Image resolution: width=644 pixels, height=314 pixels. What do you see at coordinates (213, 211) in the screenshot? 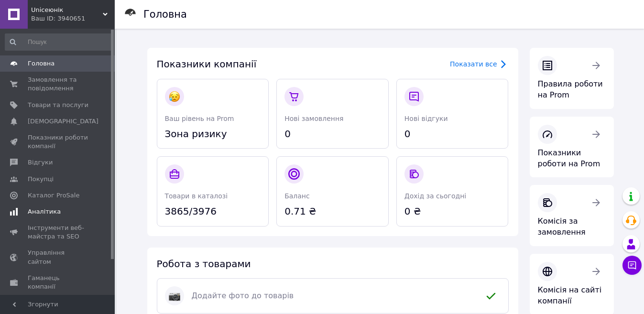
I see `span: 3865/3976` at bounding box center [213, 211].